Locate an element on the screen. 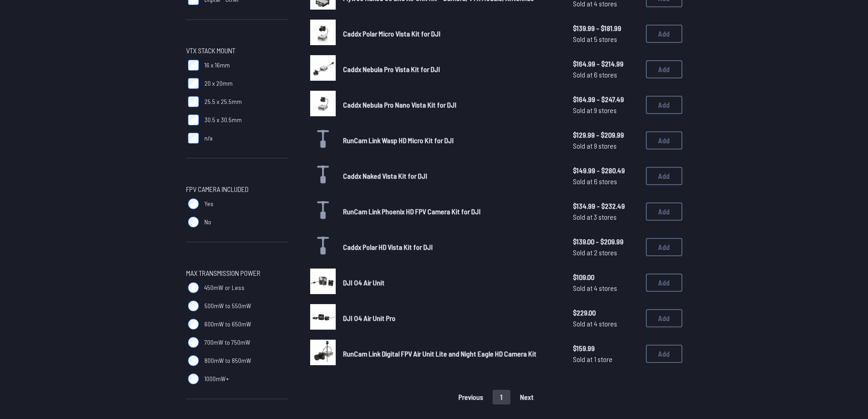  span: $229.00 is located at coordinates (606, 313).